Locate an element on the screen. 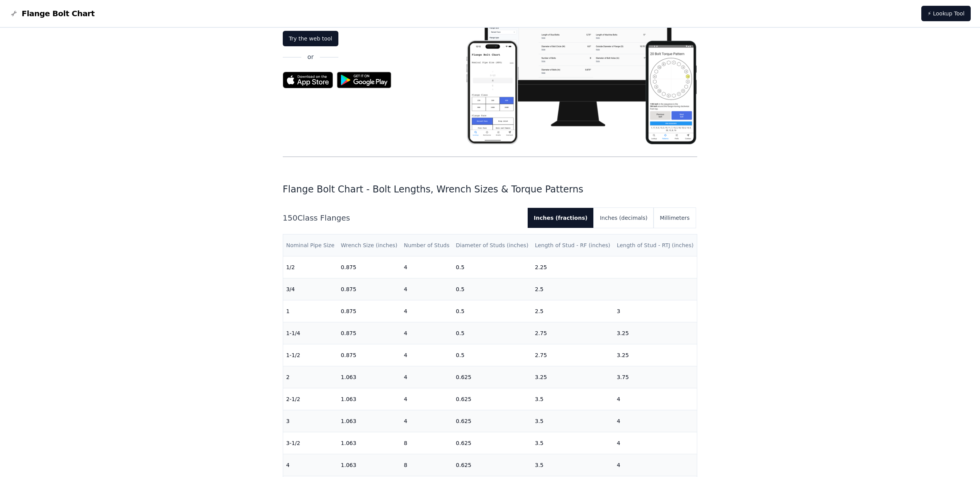 The image size is (980, 477). button: Millimeters is located at coordinates (674, 218).